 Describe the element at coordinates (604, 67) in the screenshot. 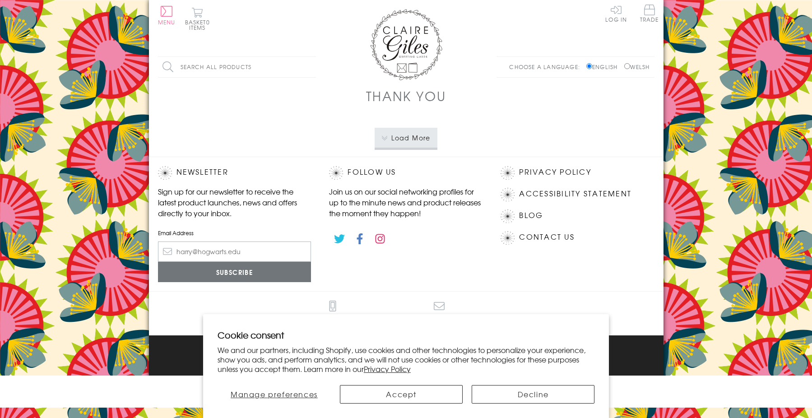

I see `label: English` at that location.